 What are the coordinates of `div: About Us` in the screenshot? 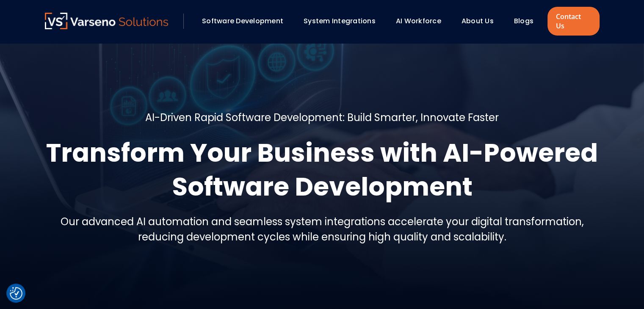 It's located at (481, 21).